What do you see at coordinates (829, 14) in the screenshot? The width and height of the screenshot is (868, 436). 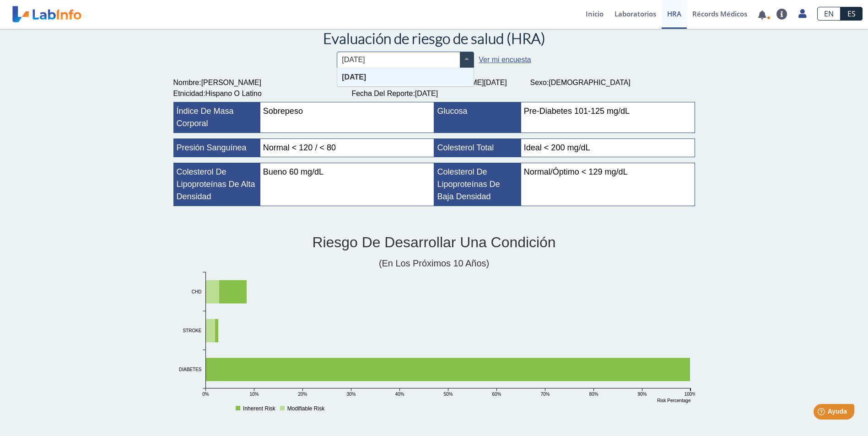 I see `a: EN` at bounding box center [829, 14].